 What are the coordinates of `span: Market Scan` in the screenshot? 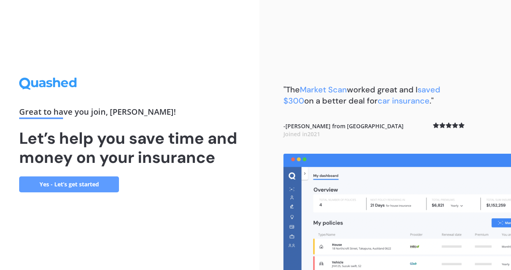 It's located at (323, 90).